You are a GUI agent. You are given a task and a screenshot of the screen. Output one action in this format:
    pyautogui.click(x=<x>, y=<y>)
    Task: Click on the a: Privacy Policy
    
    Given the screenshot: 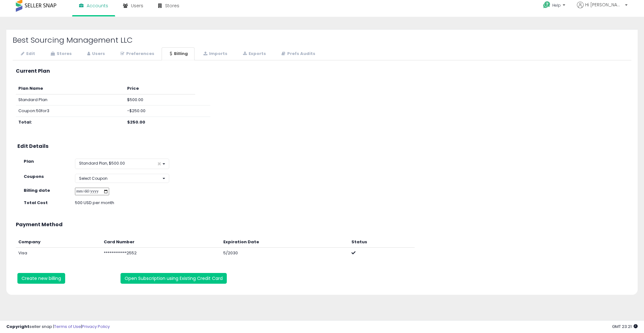 What is the action you would take?
    pyautogui.click(x=96, y=327)
    